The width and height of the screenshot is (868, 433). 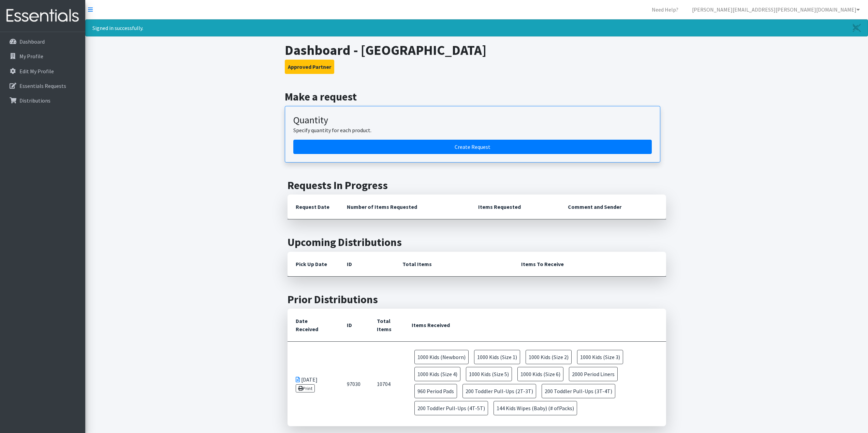 I want to click on a: Print, so click(x=305, y=389).